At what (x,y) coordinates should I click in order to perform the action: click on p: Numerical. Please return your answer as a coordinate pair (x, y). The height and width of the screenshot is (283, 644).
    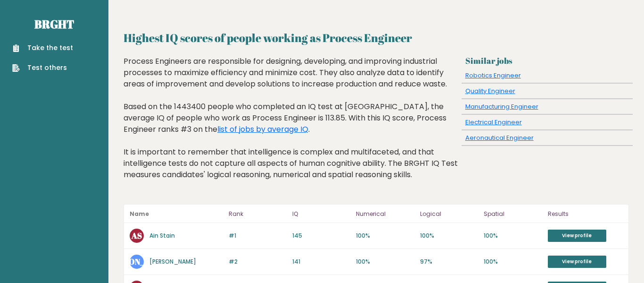
    Looking at the image, I should click on (385, 214).